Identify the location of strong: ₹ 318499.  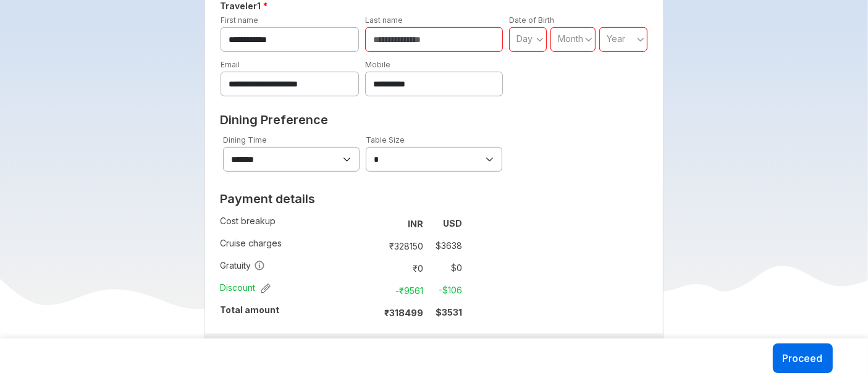
(403, 312).